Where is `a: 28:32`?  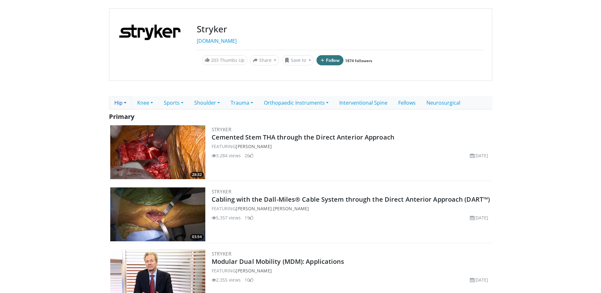
a: 28:32 is located at coordinates (158, 152).